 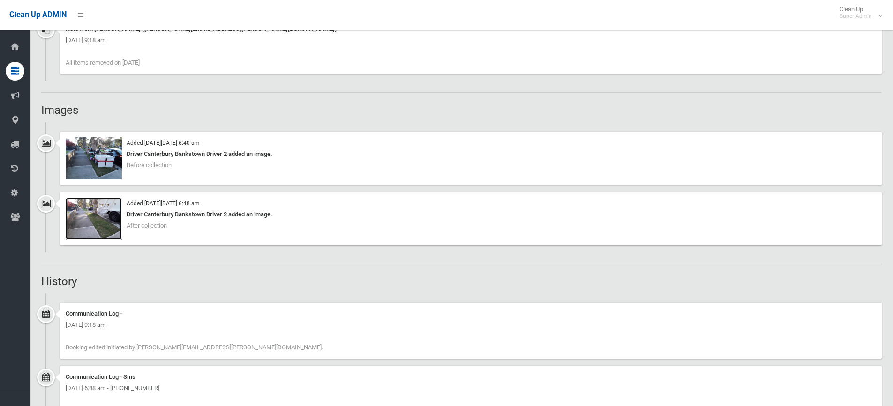 What do you see at coordinates (147, 225) in the screenshot?
I see `span: After collection` at bounding box center [147, 225].